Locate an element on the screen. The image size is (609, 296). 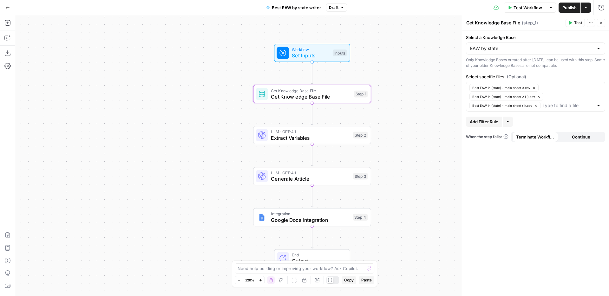
input: Type to find a file is located at coordinates (568, 106).